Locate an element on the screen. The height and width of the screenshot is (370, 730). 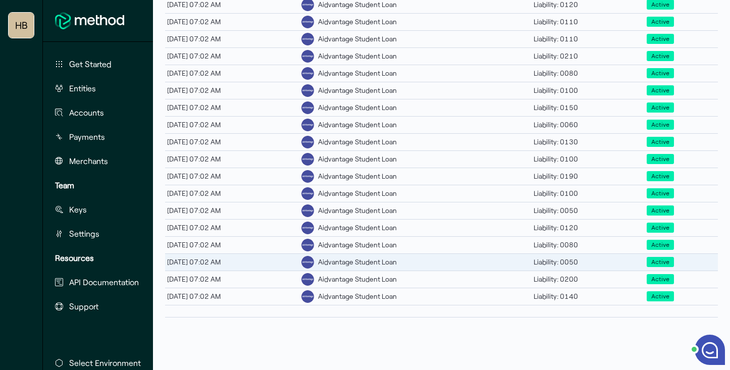
div: Liability: 0210 is located at coordinates (588, 56).